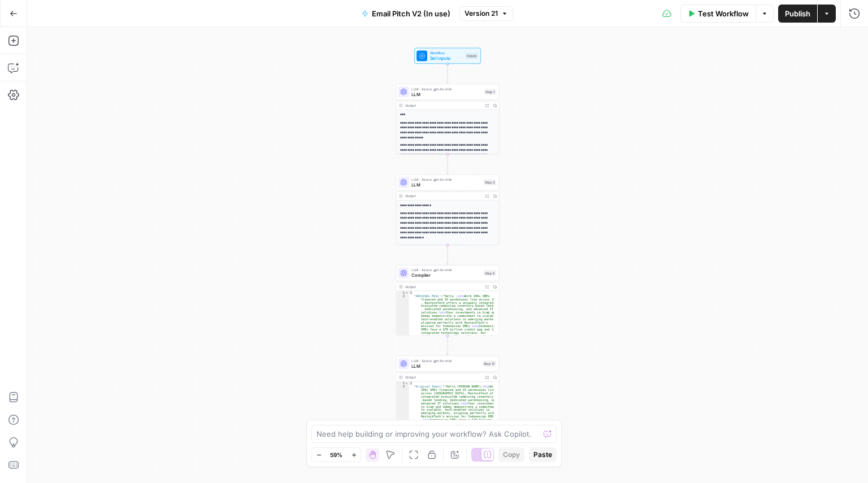 The width and height of the screenshot is (868, 483). Describe the element at coordinates (447, 74) in the screenshot. I see `g: Edge from start to step_1` at that location.